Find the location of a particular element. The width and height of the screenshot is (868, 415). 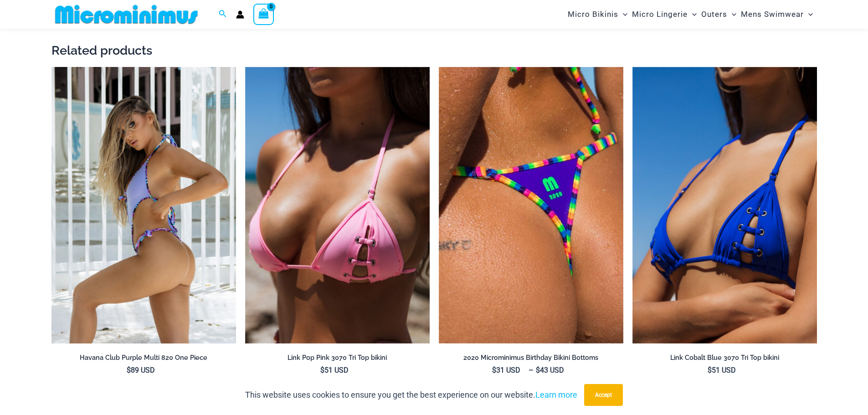

h2: Related products is located at coordinates (434, 50).